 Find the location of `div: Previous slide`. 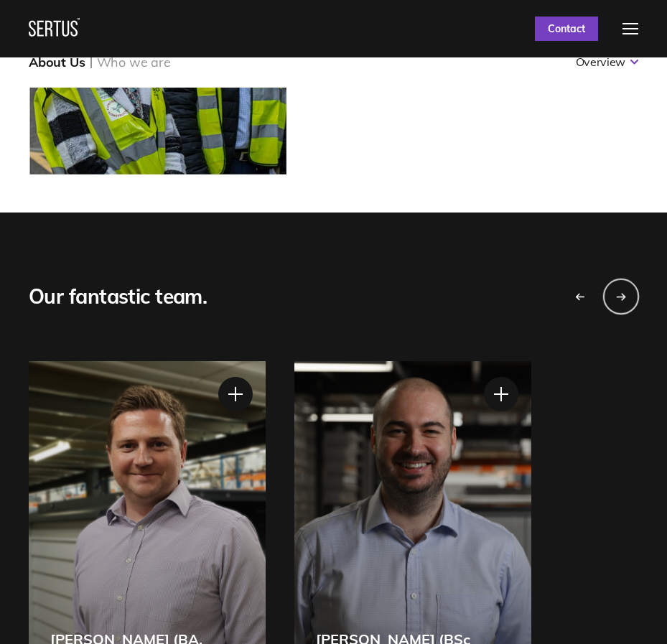

div: Previous slide is located at coordinates (579, 296).